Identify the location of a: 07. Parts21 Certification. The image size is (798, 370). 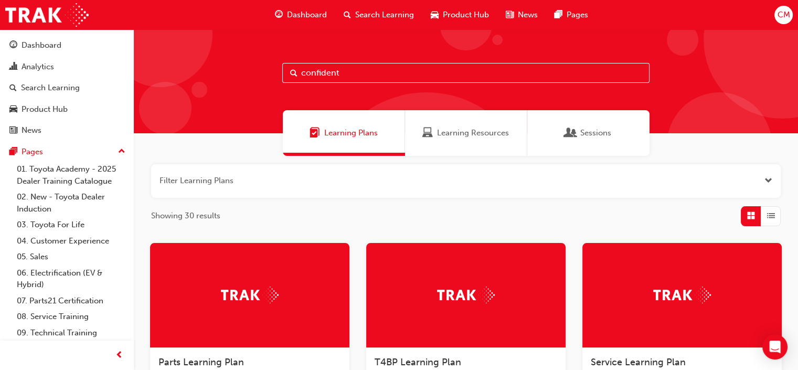
(71, 301).